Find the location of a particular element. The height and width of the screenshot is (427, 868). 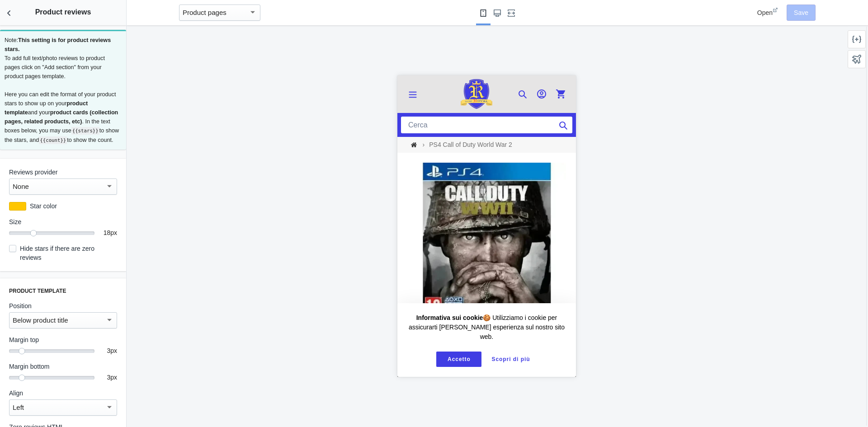

label: Star color is located at coordinates (72, 206).